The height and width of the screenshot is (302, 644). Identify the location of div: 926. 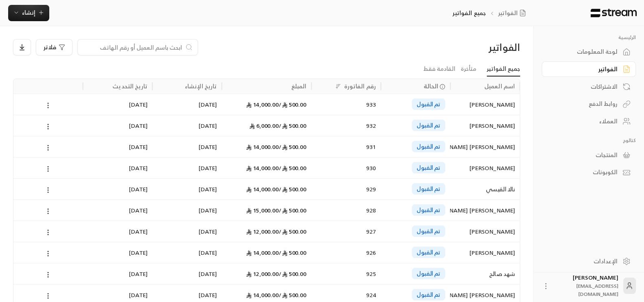
(346, 253).